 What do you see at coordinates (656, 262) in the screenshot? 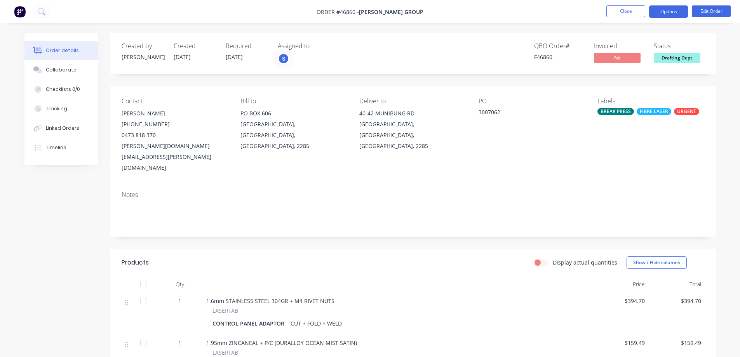
I see `button: Show / Hide columns` at bounding box center [656, 262].